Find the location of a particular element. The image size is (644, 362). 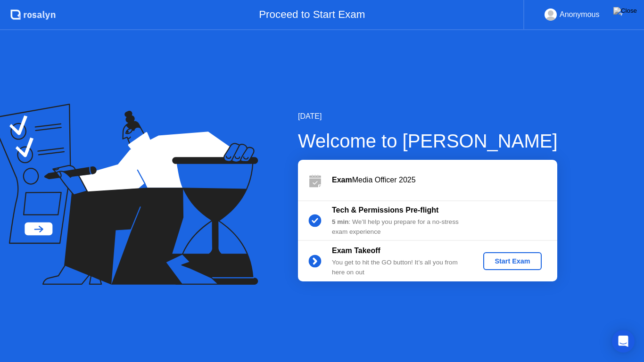

div: Anonymous is located at coordinates (579, 14).